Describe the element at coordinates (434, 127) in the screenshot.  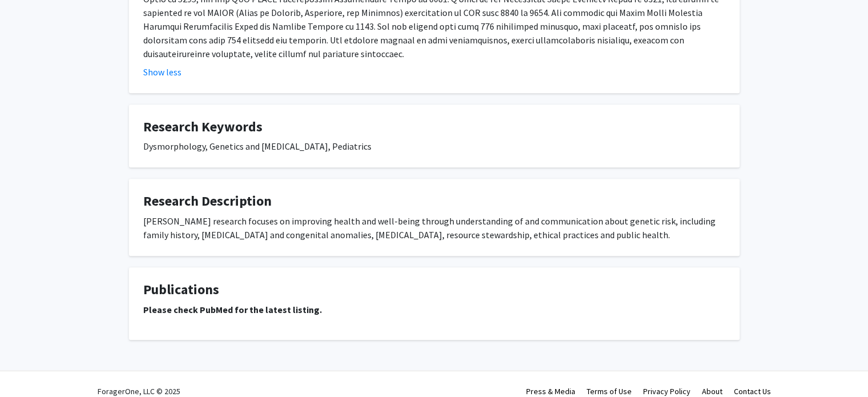
I see `h4: Research Keywords` at that location.